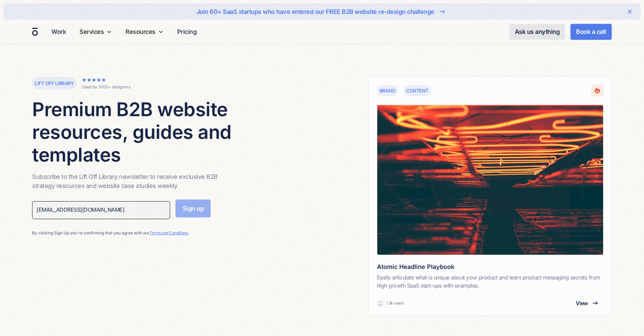  Describe the element at coordinates (101, 210) in the screenshot. I see `input: Enter your email` at that location.